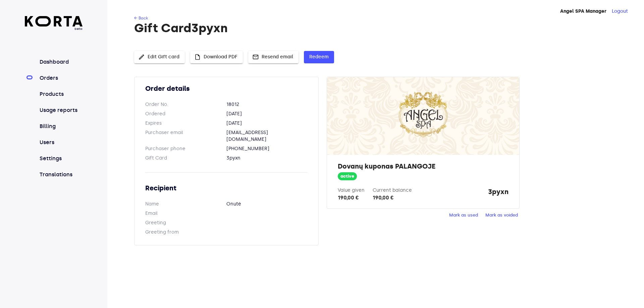 This screenshot has height=308, width=644. What do you see at coordinates (464, 215) in the screenshot?
I see `button: Mark as used` at bounding box center [464, 215].